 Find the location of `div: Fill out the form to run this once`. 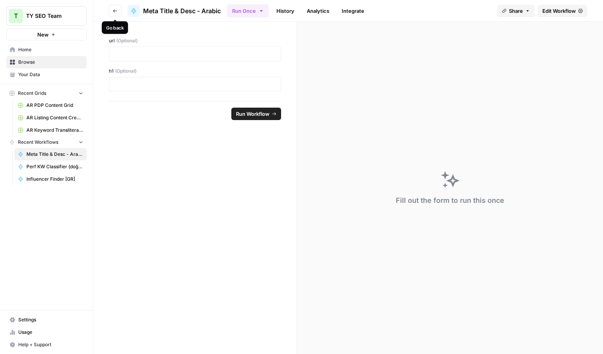

div: Fill out the form to run this once is located at coordinates (450, 201).